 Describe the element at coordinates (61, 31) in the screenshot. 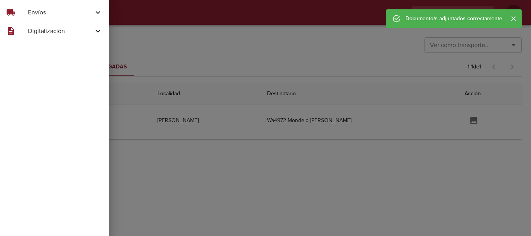

I see `span: Digitalización` at that location.